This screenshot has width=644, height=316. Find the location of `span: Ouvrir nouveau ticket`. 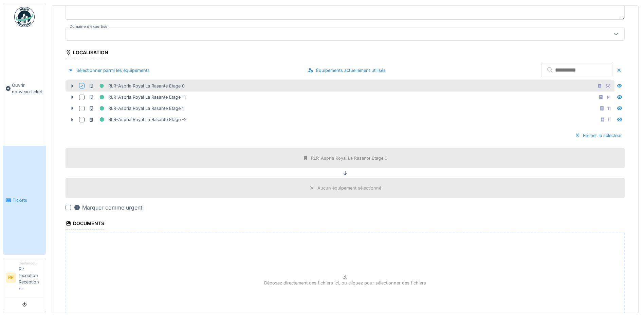

span: Ouvrir nouveau ticket is located at coordinates (28, 89).